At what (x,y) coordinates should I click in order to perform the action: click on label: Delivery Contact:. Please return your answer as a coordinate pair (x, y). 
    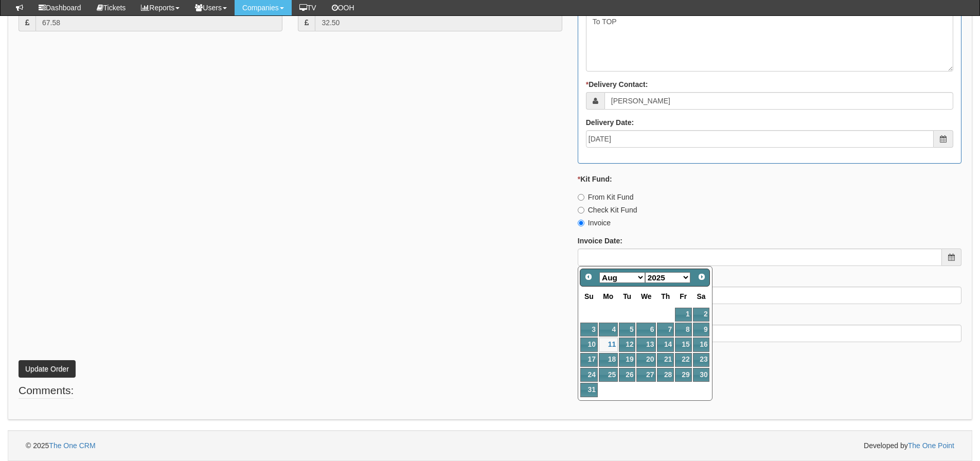
    Looking at the image, I should click on (617, 84).